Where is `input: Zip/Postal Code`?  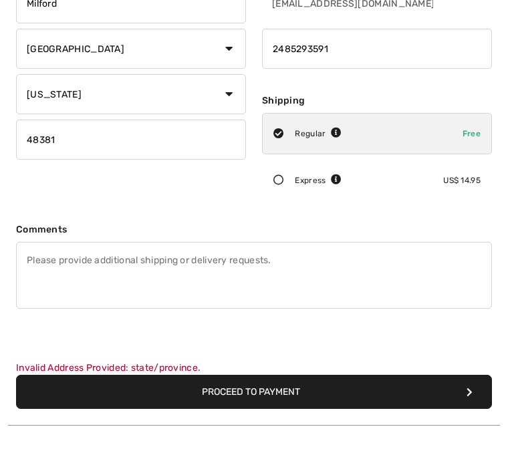 input: Zip/Postal Code is located at coordinates (131, 140).